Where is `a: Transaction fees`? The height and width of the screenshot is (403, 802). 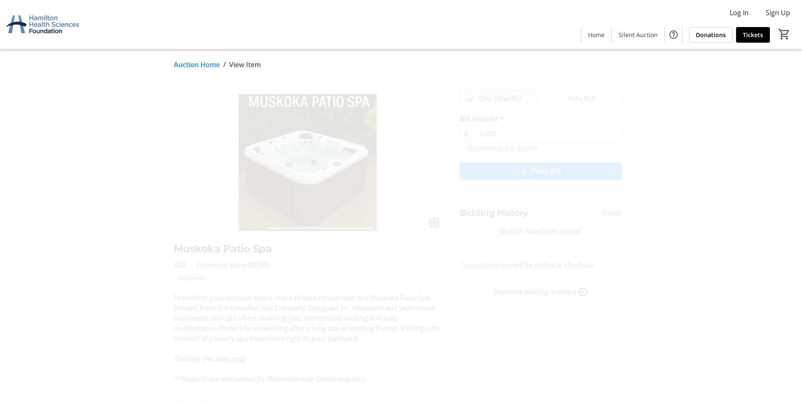
a: Transaction fees is located at coordinates (486, 265).